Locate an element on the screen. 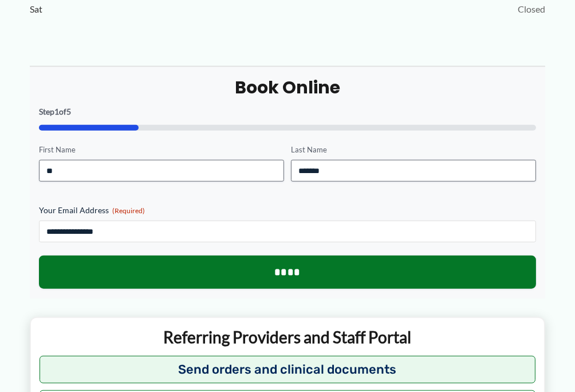 This screenshot has height=392, width=575. span: Closed is located at coordinates (532, 9).